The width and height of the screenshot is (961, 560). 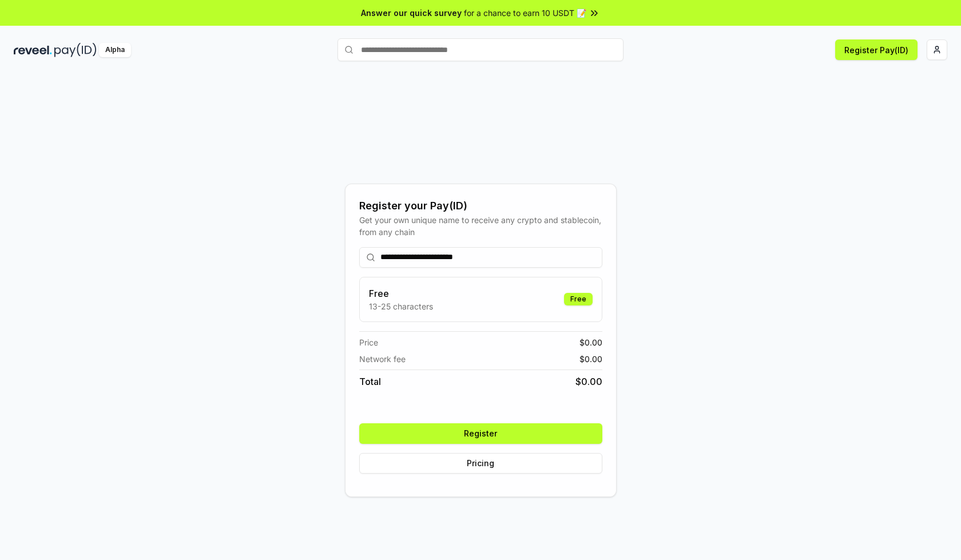 I want to click on span: Answer our quick survey, so click(x=412, y=13).